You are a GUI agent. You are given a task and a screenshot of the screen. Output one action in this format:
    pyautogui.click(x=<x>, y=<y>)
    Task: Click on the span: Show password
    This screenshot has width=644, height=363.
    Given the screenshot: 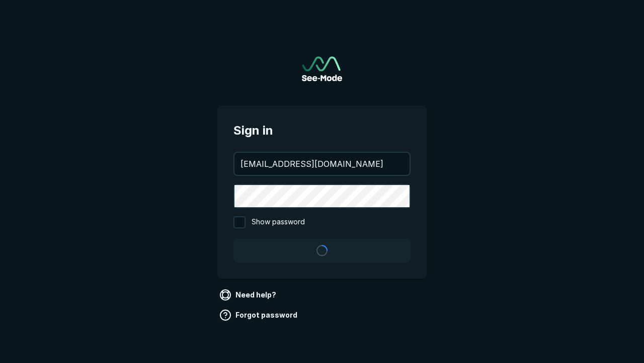 What is the action you would take?
    pyautogui.click(x=279, y=222)
    